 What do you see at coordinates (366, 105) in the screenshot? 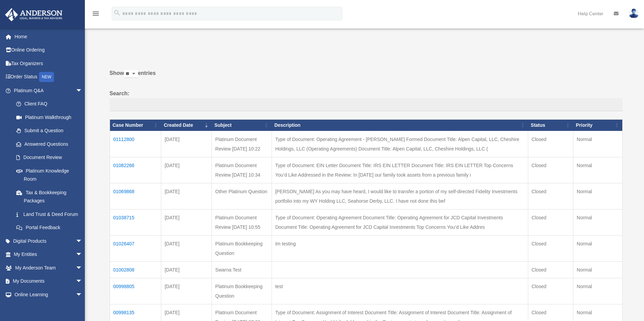
I see `input: Search:` at bounding box center [366, 105].